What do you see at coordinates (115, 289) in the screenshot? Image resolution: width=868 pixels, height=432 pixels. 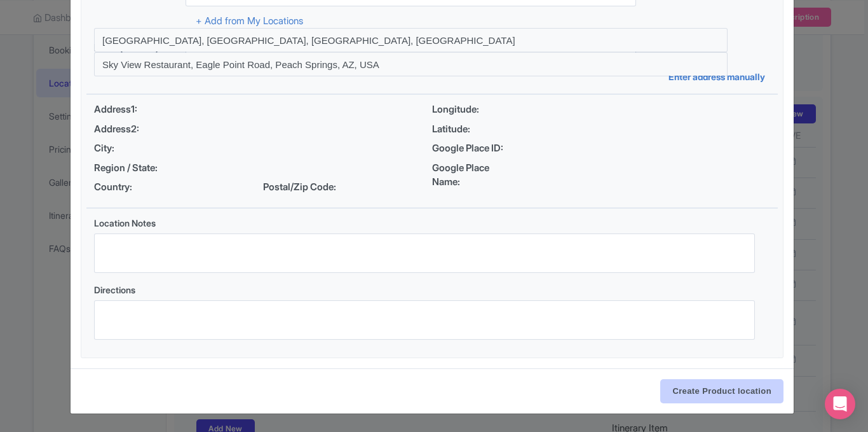 I see `span: Directions` at bounding box center [115, 289].